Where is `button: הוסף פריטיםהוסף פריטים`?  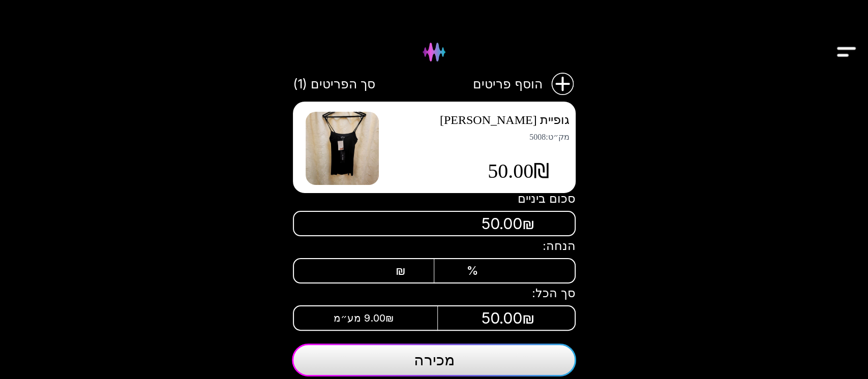 button: הוסף פריטיםהוסף פריטים is located at coordinates (524, 84).